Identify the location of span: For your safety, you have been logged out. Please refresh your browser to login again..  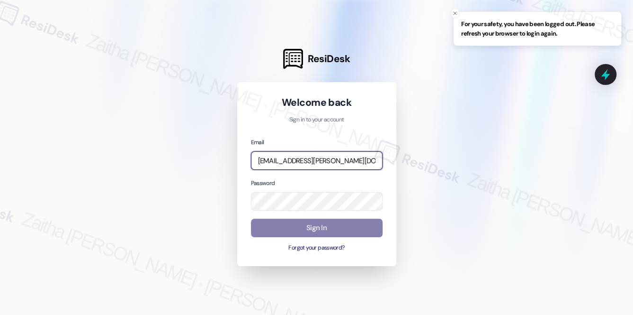
(538, 28).